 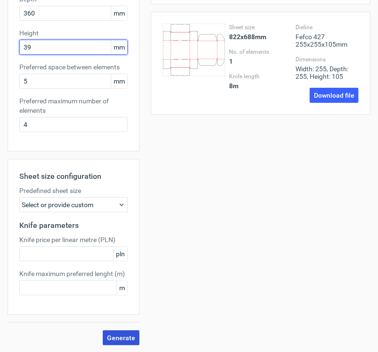 I want to click on a: Download file, so click(x=334, y=95).